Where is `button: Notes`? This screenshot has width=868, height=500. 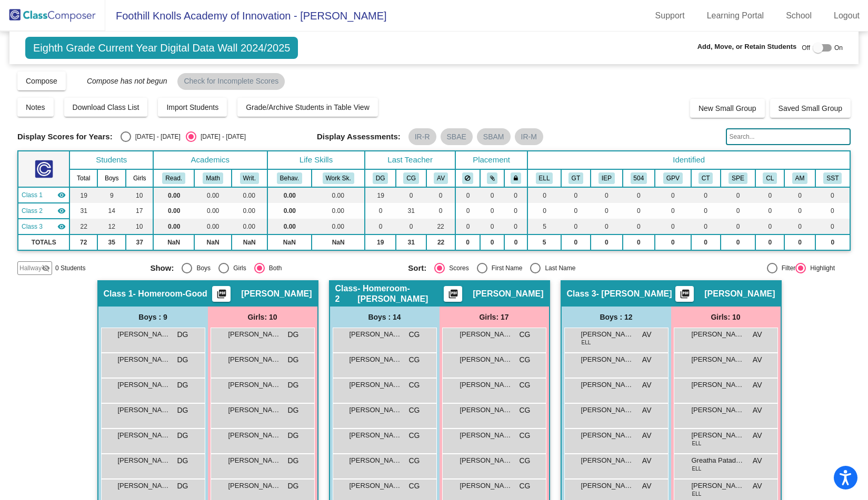 button: Notes is located at coordinates (35, 108).